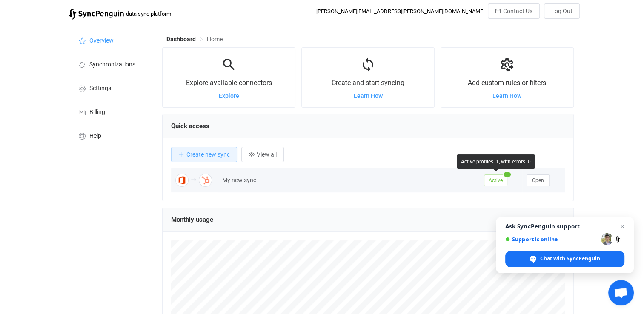 Image resolution: width=644 pixels, height=314 pixels. I want to click on a: Help, so click(111, 135).